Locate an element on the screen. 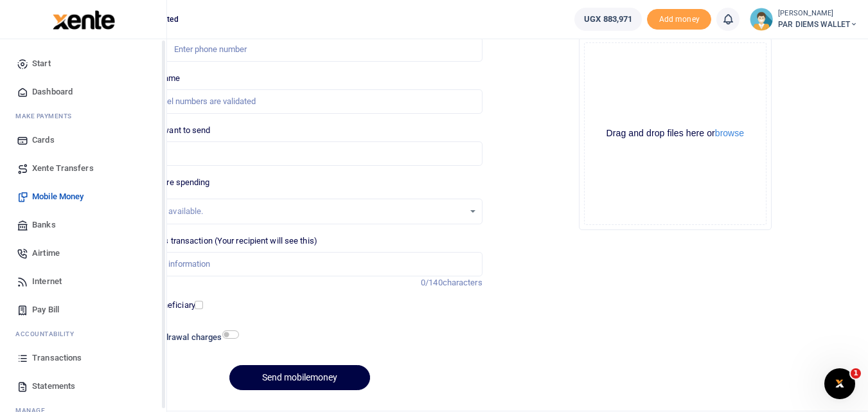 The image size is (868, 412). img: profile-user is located at coordinates (761, 19).